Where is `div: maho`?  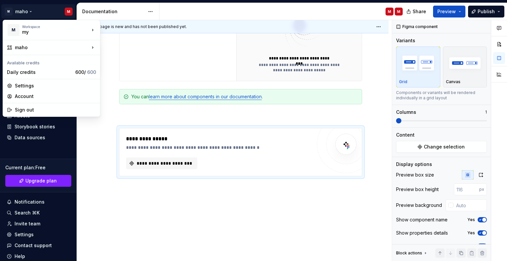 div: maho is located at coordinates (52, 48).